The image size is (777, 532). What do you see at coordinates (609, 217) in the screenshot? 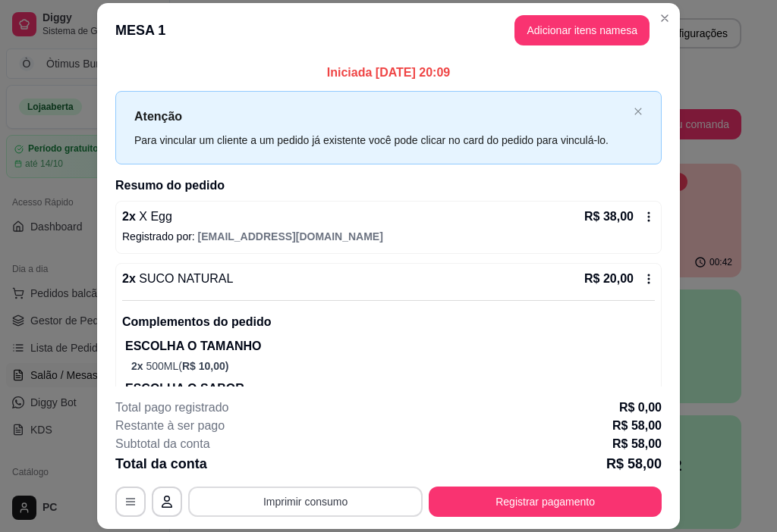
I see `p: R$ 38,00` at bounding box center [609, 217].